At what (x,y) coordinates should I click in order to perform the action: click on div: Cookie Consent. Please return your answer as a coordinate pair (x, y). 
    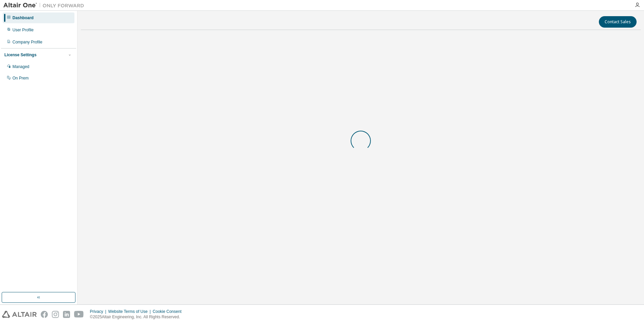
    Looking at the image, I should click on (169, 312).